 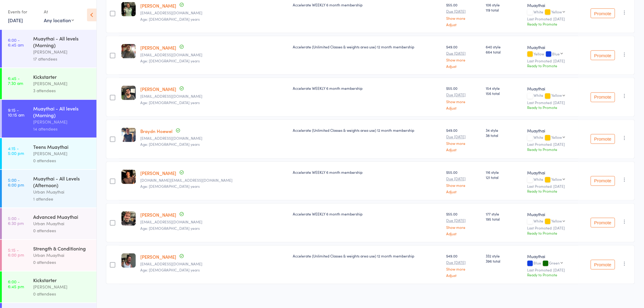 I want to click on small: samrich01@gmail.com, so click(x=214, y=222).